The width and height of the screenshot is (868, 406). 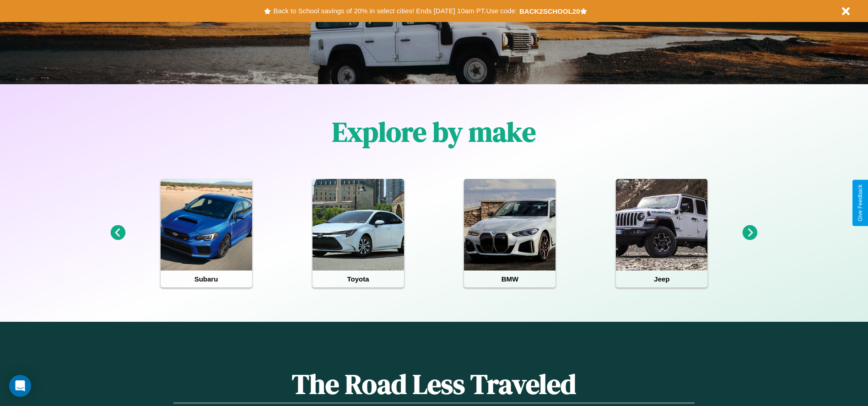 What do you see at coordinates (550, 11) in the screenshot?
I see `b: BACK2SCHOOL20` at bounding box center [550, 11].